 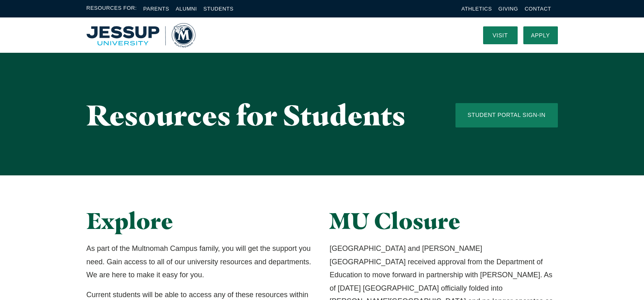 I want to click on a: Athletics, so click(x=476, y=8).